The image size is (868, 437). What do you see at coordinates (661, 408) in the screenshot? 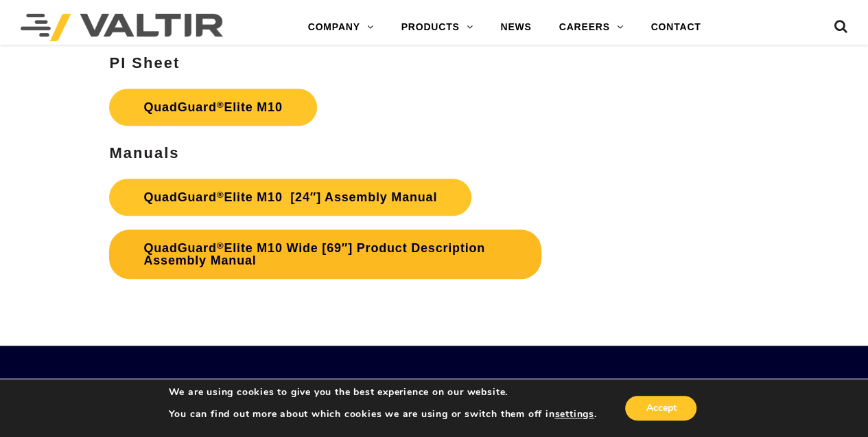
I see `button: Accept` at bounding box center [661, 408].